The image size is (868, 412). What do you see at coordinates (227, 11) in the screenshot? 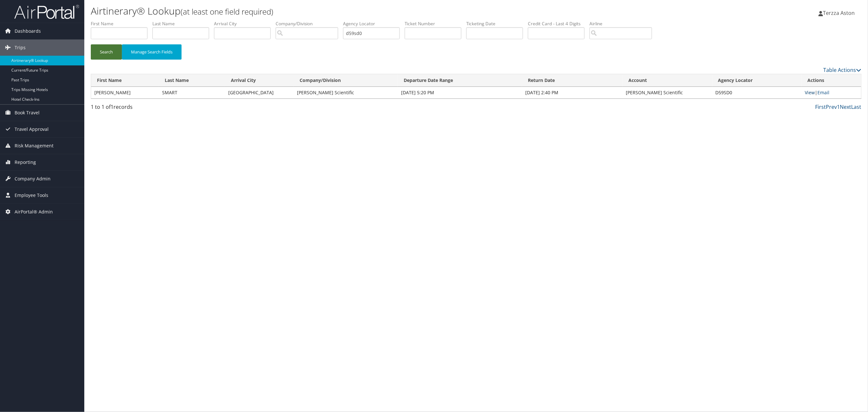
I see `small: (at least one field required)` at bounding box center [227, 11].